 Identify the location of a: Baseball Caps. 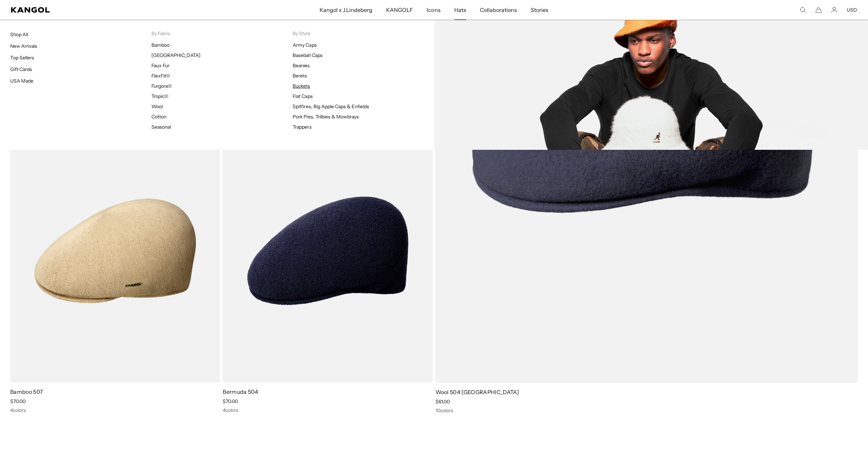
(307, 55).